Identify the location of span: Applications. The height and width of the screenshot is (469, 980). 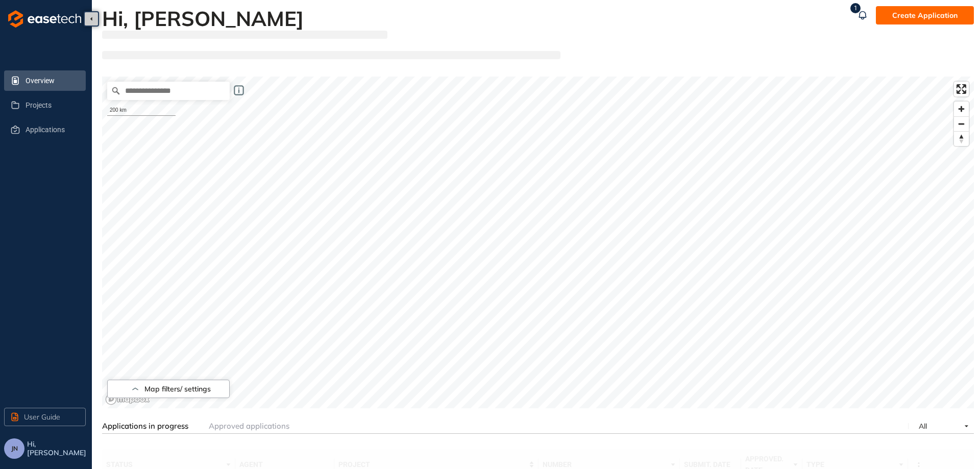
(52, 130).